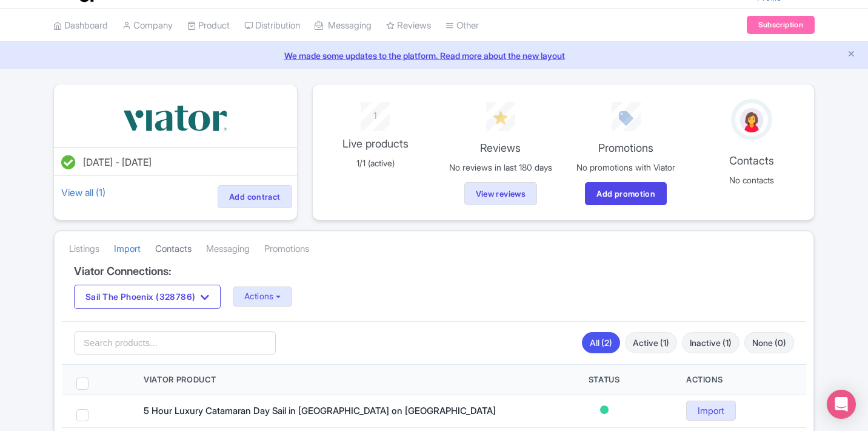 The height and width of the screenshot is (431, 868). Describe the element at coordinates (175, 118) in the screenshot. I see `img: vbqrramwp3xkpi4ekcjz.svg` at that location.